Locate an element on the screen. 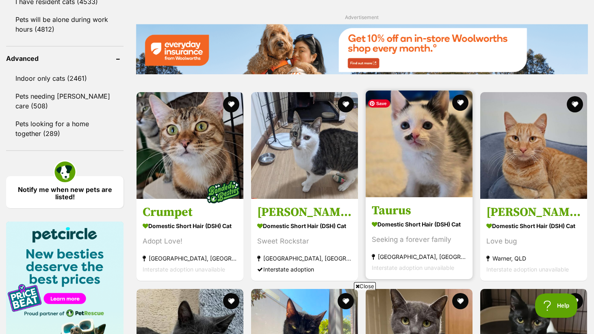 The width and height of the screenshot is (594, 334). img: Alfie - Domestic Short Hair (DSH) Cat is located at coordinates (533, 145).